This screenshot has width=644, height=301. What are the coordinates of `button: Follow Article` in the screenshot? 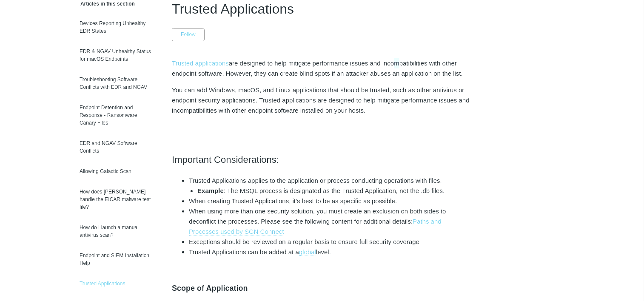 It's located at (188, 34).